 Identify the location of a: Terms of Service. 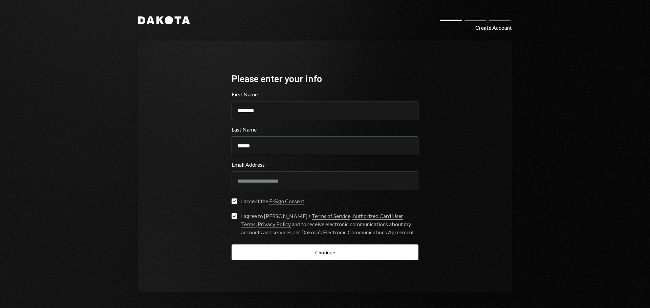
(331, 216).